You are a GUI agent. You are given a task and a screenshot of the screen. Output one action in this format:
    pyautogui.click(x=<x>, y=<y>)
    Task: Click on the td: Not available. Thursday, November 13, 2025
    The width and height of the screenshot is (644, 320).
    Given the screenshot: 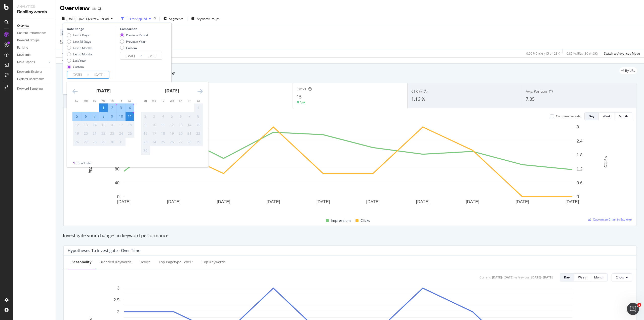 What is the action you would take?
    pyautogui.click(x=181, y=125)
    